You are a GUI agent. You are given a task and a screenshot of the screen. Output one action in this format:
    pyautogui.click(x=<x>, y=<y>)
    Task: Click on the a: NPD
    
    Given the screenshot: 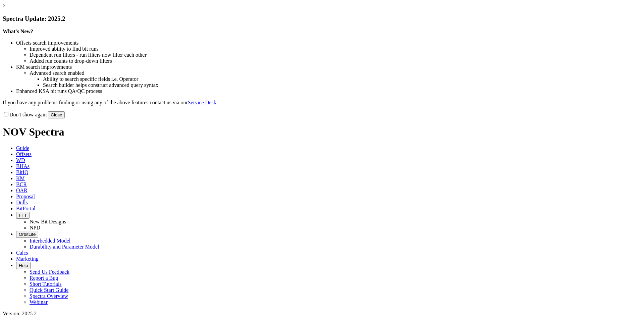 What is the action you would take?
    pyautogui.click(x=35, y=227)
    